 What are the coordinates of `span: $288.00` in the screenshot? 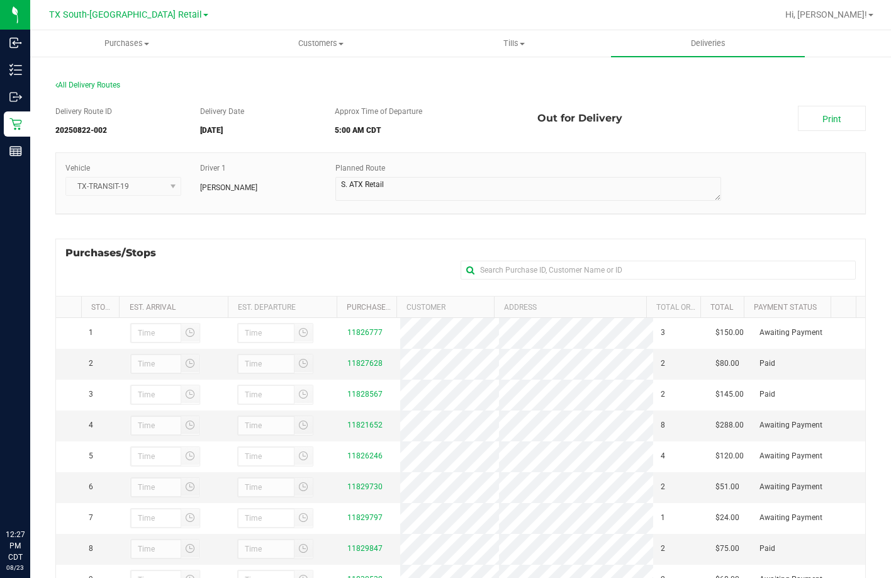 It's located at (729, 425).